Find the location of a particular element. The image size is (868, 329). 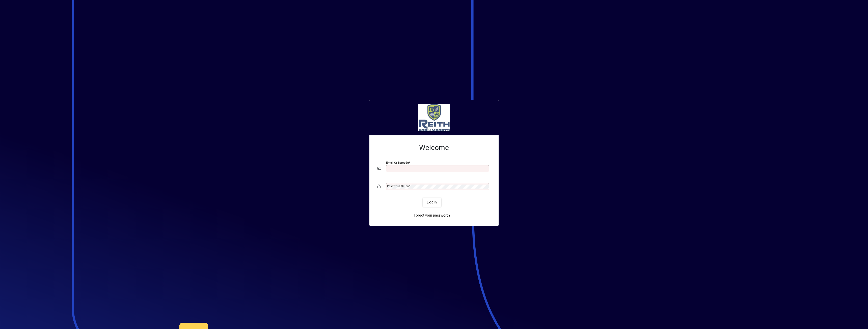

span: Forgot your password? is located at coordinates (432, 215).